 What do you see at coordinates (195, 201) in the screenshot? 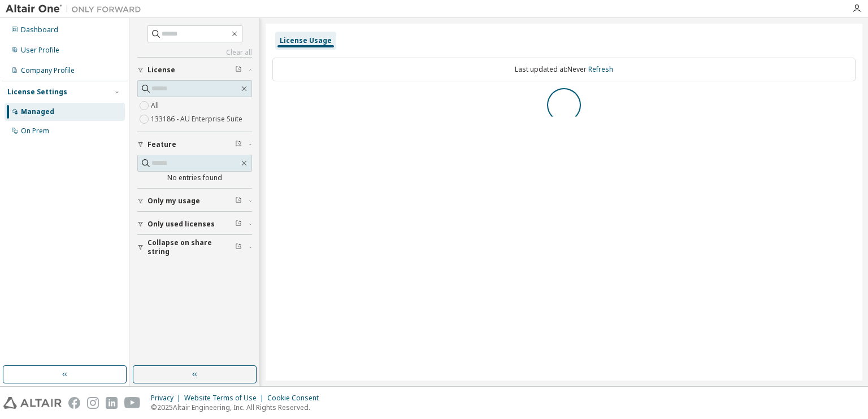
I see `button: Only my usage` at bounding box center [195, 201].